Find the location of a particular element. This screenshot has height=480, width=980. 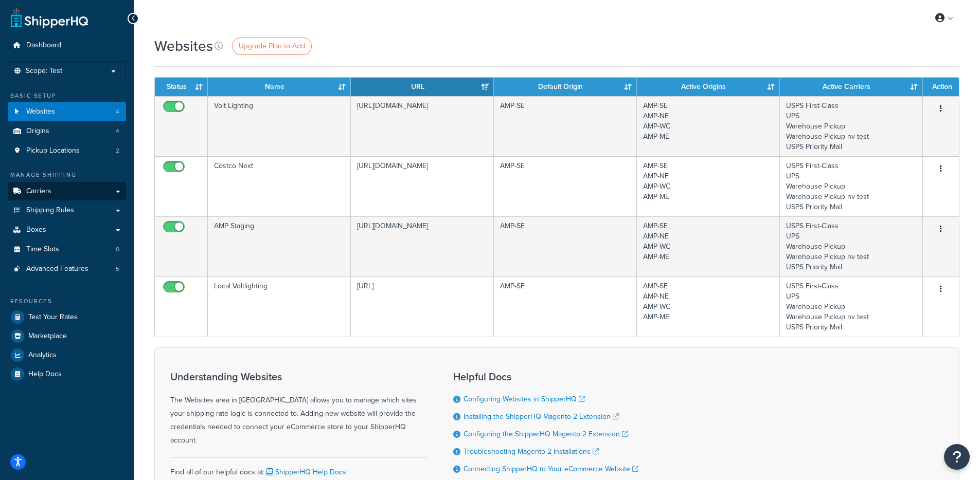

a: Shipping Rules is located at coordinates (67, 210).